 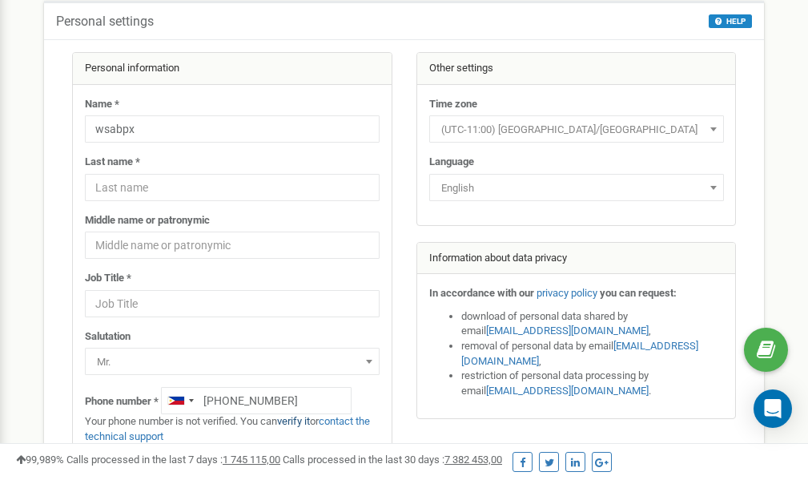 What do you see at coordinates (593, 383) in the screenshot?
I see `li: restriction of personal data processing by email .` at bounding box center [593, 383].